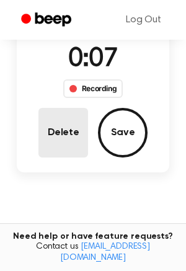 The width and height of the screenshot is (186, 271). Describe the element at coordinates (63, 133) in the screenshot. I see `button: Delete Audio Record` at that location.